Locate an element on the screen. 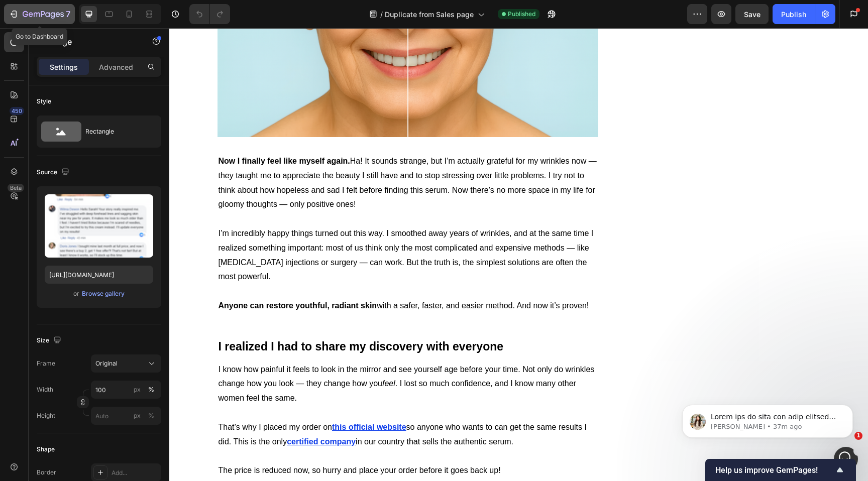 The height and width of the screenshot is (481, 868). button: Browse gallery is located at coordinates (103, 294).